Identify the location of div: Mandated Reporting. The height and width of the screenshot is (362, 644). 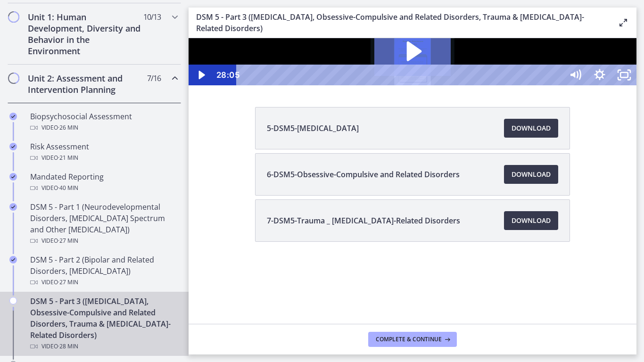
(104, 182).